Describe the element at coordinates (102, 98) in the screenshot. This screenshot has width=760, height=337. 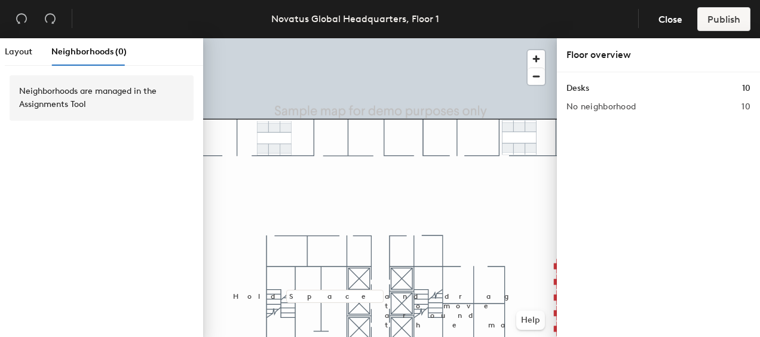
I see `div: Neighborhoods are managed in the Assignments Tool` at that location.